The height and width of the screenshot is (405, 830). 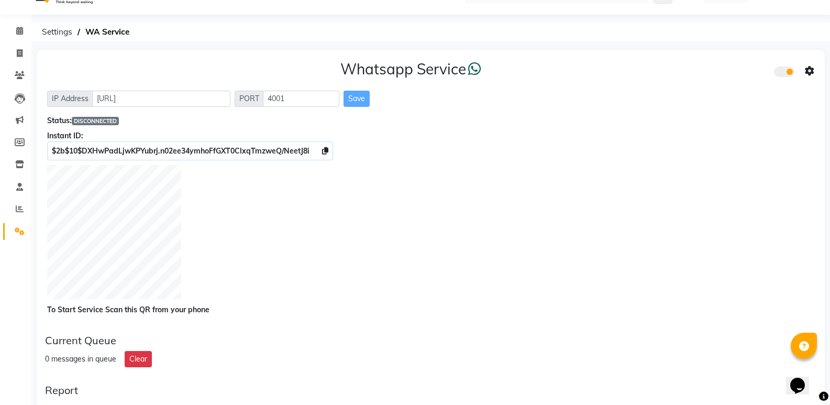 What do you see at coordinates (431, 341) in the screenshot?
I see `div: Current Queue` at bounding box center [431, 341].